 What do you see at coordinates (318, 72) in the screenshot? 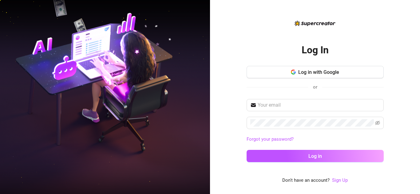
I see `span: Log in with Google` at bounding box center [318, 72].